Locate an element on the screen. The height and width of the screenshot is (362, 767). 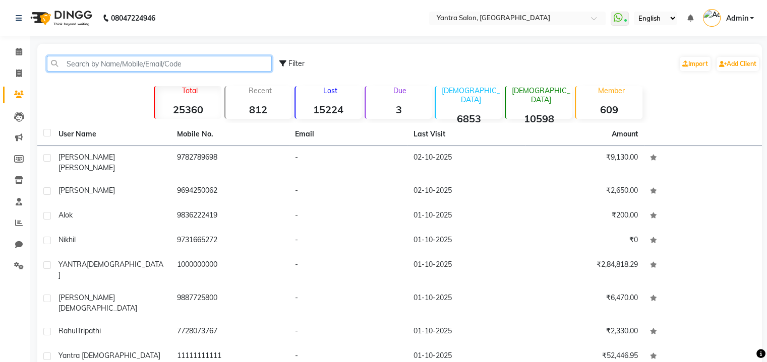
th: Mobile No. is located at coordinates (230, 135).